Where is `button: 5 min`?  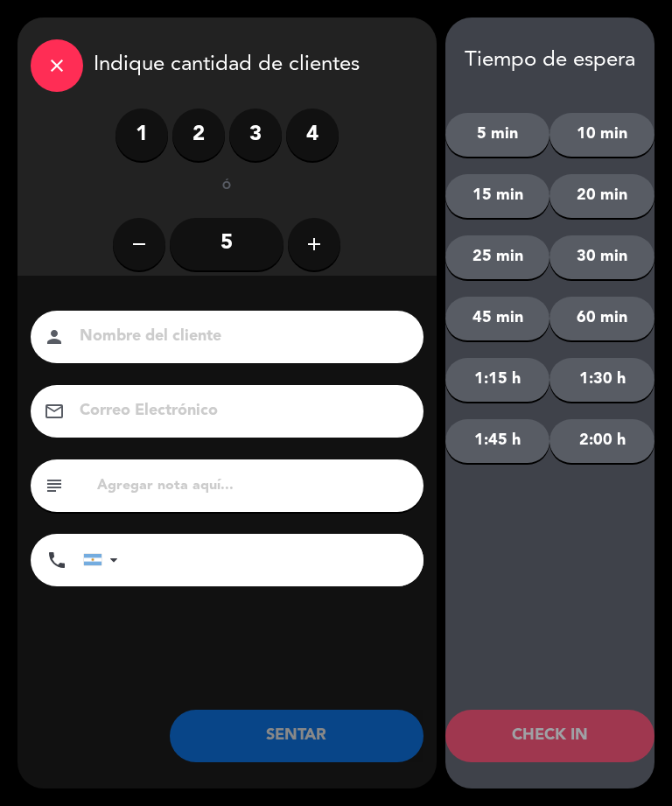 button: 5 min is located at coordinates (498, 135).